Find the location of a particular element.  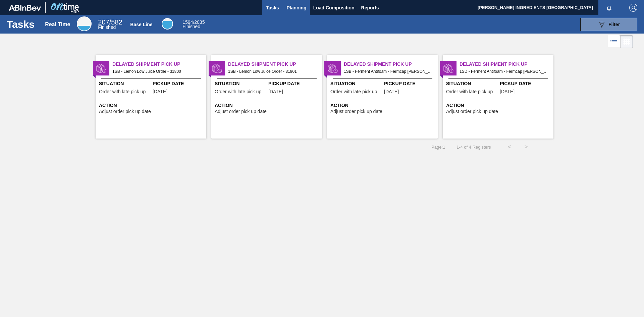

span: 09/30/2025 is located at coordinates (507, 92).